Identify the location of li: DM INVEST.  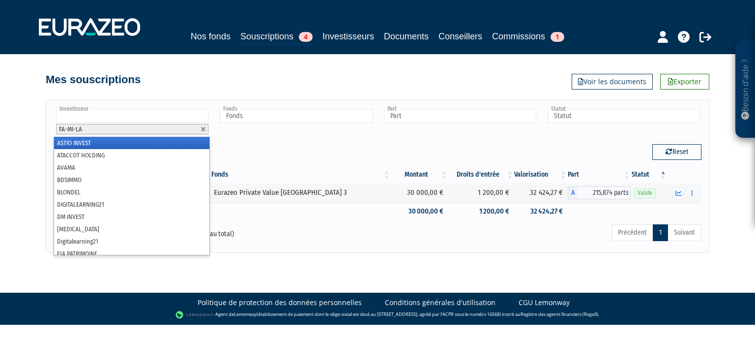
(132, 216).